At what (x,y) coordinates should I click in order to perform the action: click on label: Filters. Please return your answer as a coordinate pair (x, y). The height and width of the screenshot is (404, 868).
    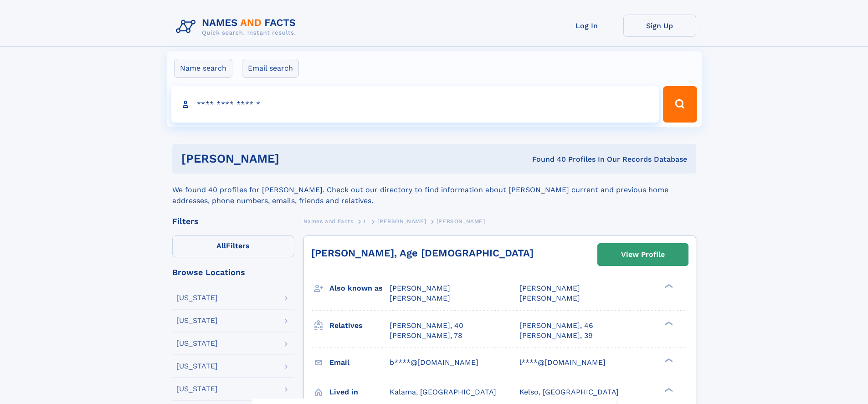
    Looking at the image, I should click on (233, 247).